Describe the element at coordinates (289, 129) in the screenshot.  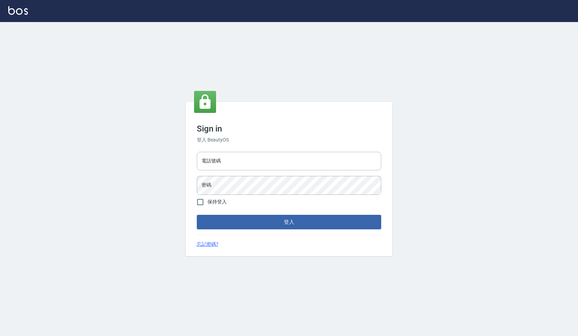
I see `h3: Sign in` at that location.